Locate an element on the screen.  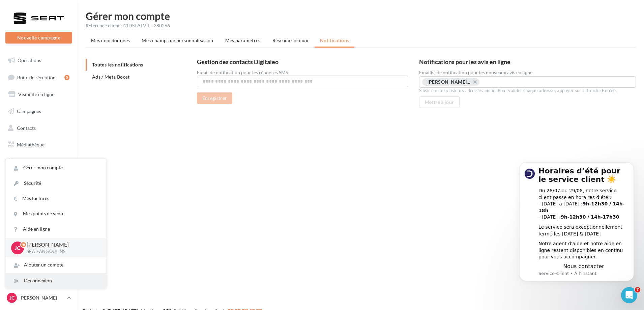
img: Profile image for Service-Client is located at coordinates (21, 16).